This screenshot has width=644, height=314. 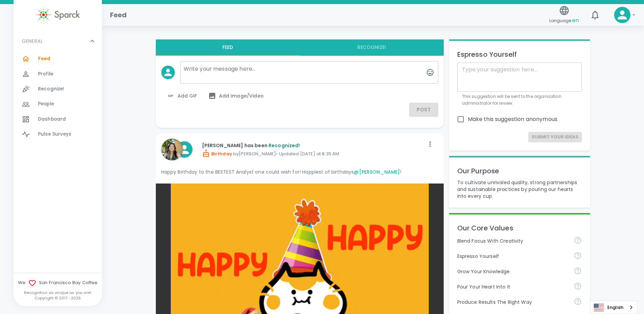 What do you see at coordinates (58, 134) in the screenshot?
I see `a: Pulse Surveys` at bounding box center [58, 134].